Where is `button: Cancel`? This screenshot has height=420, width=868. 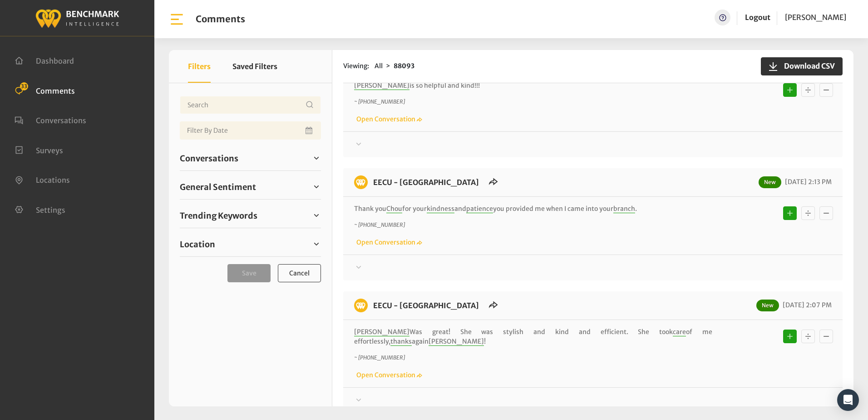 button: Cancel is located at coordinates (299, 273).